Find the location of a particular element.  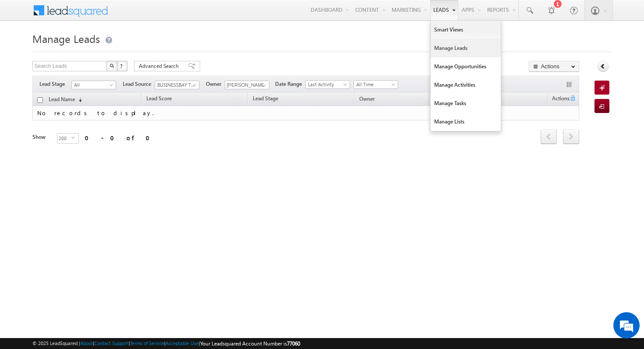

a: Manage Activities is located at coordinates (466, 85).